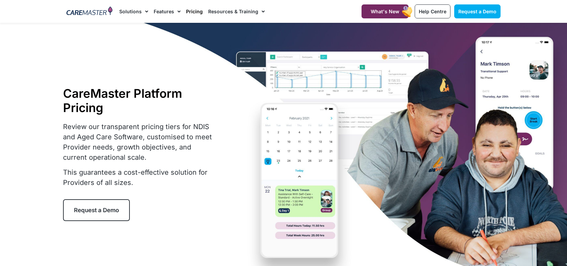 The width and height of the screenshot is (567, 266). What do you see at coordinates (140, 177) in the screenshot?
I see `p: This guarantees a cost-effective solution for Providers of all sizes.` at bounding box center [140, 177].